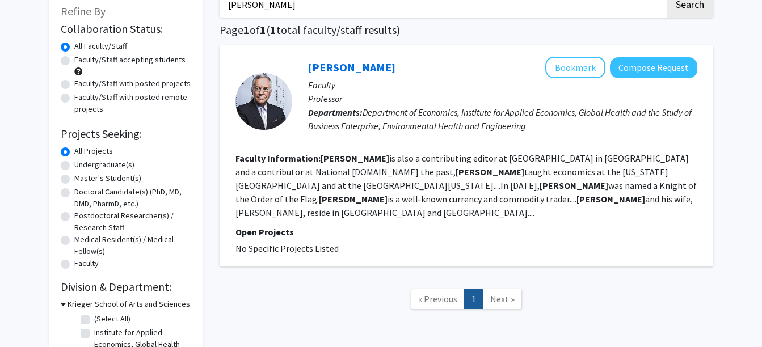  What do you see at coordinates (653, 68) in the screenshot?
I see `button: Compose Request to Steve Hanke` at bounding box center [653, 68].